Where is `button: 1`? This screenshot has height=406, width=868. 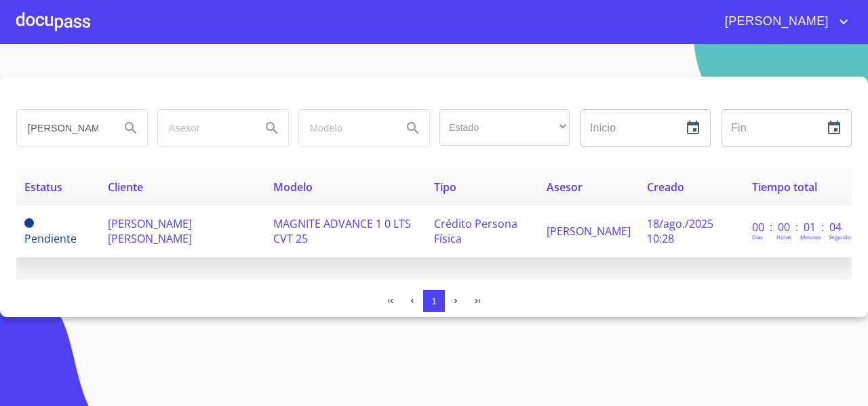
button: 1 is located at coordinates (434, 301).